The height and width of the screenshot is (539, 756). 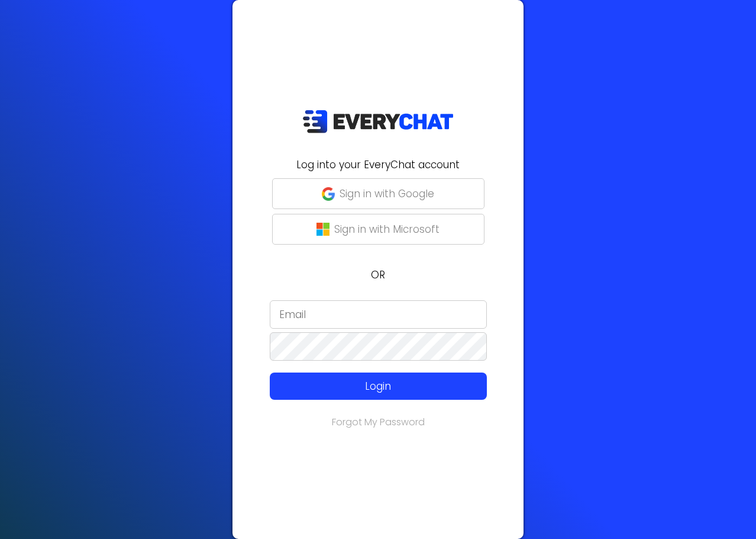 What do you see at coordinates (378, 386) in the screenshot?
I see `p: Login` at bounding box center [378, 386].